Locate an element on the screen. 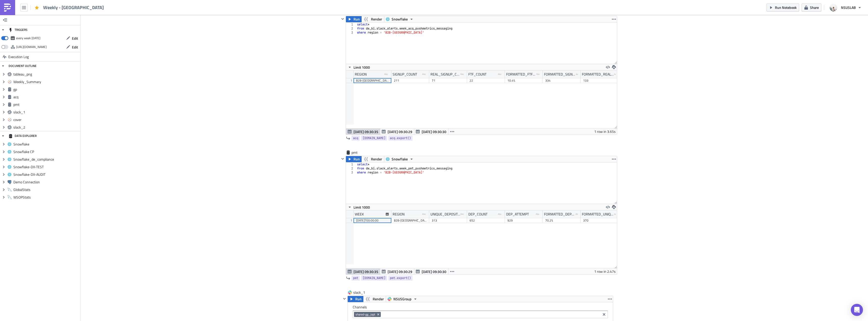 The height and width of the screenshot is (321, 868). div: 652 is located at coordinates (486, 220).